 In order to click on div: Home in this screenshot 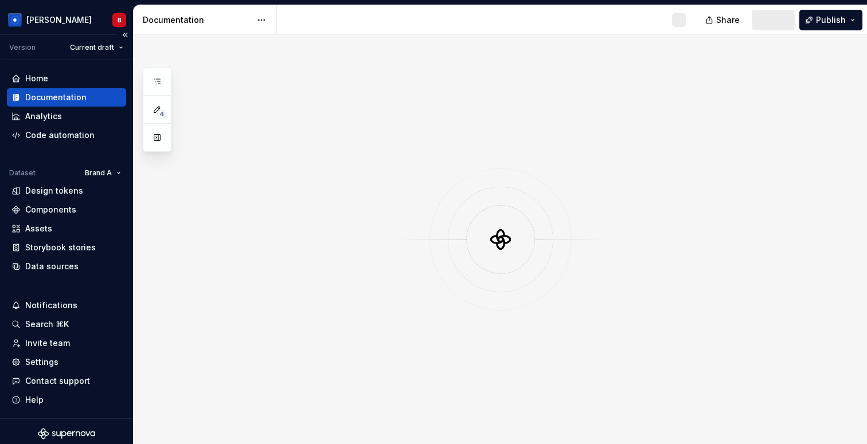, I will do `click(37, 79)`.